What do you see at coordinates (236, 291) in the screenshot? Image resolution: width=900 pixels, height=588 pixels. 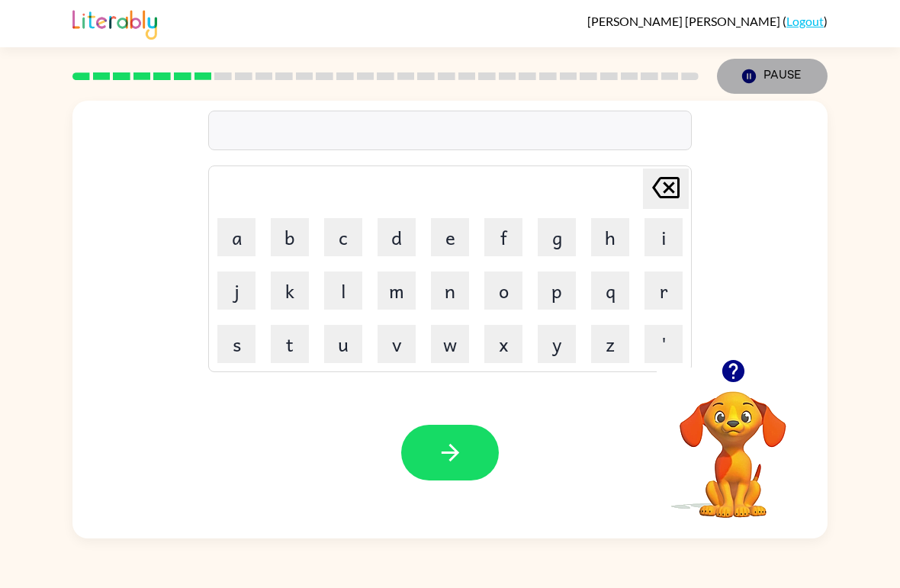 I see `button: j` at bounding box center [236, 291].